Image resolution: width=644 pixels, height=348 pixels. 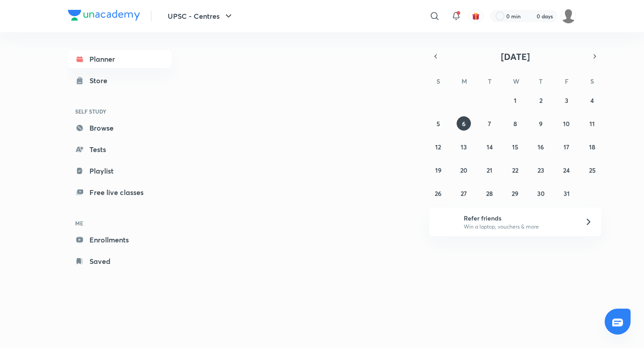 What do you see at coordinates (566, 100) in the screenshot?
I see `button: October 3, 2025` at bounding box center [566, 100].